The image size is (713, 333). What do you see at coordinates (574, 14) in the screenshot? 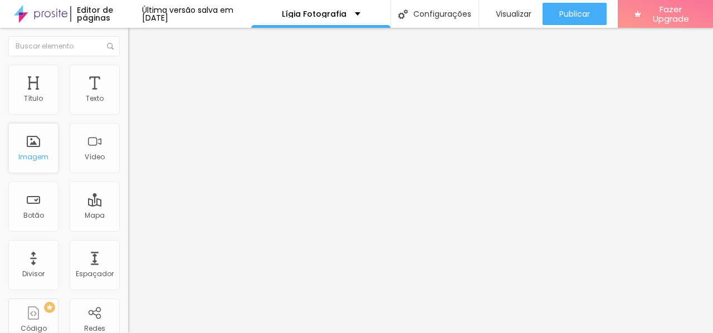
I see `button: Publicar` at bounding box center [574, 14].